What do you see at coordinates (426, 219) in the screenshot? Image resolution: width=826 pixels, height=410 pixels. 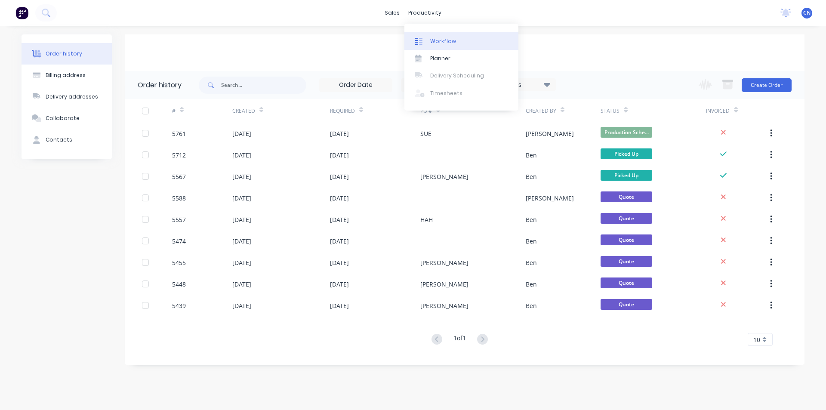 I see `div: HAH` at bounding box center [426, 219].